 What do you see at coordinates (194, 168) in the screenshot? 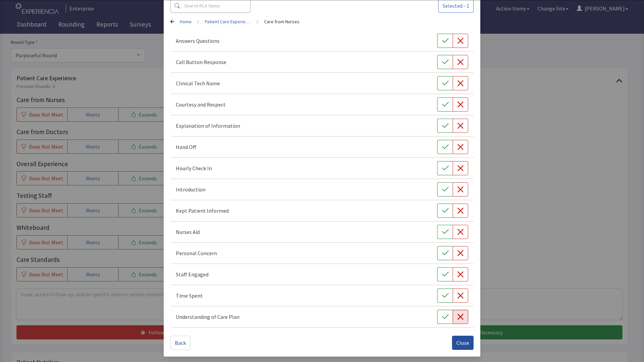
I see `p: Hourly Check In` at bounding box center [194, 168].